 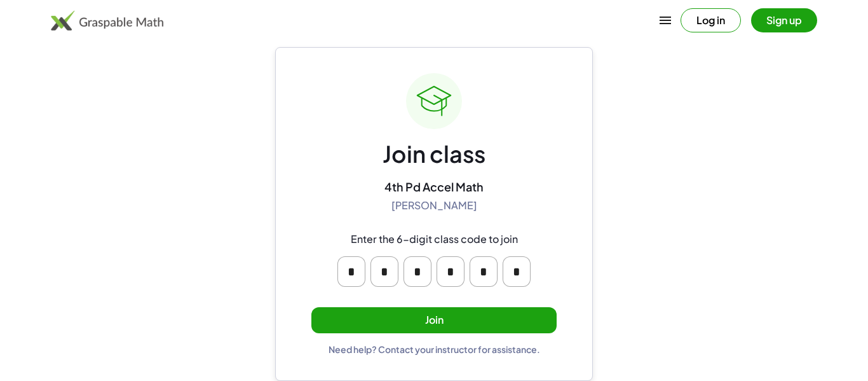 I want to click on input: Please enter OTP character 1, so click(x=352, y=272).